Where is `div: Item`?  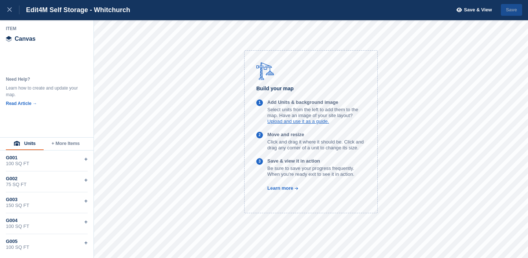 div: Item is located at coordinates (47, 29).